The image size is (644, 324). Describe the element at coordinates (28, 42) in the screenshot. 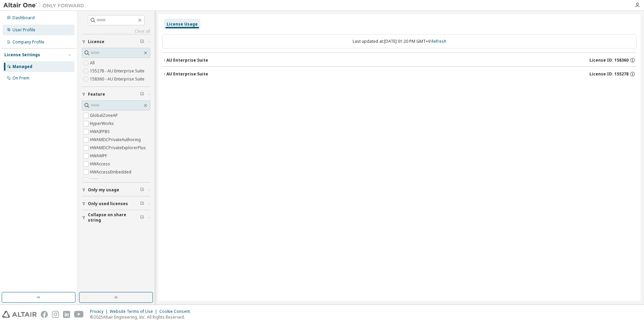

I see `div: Company Profile` at that location.